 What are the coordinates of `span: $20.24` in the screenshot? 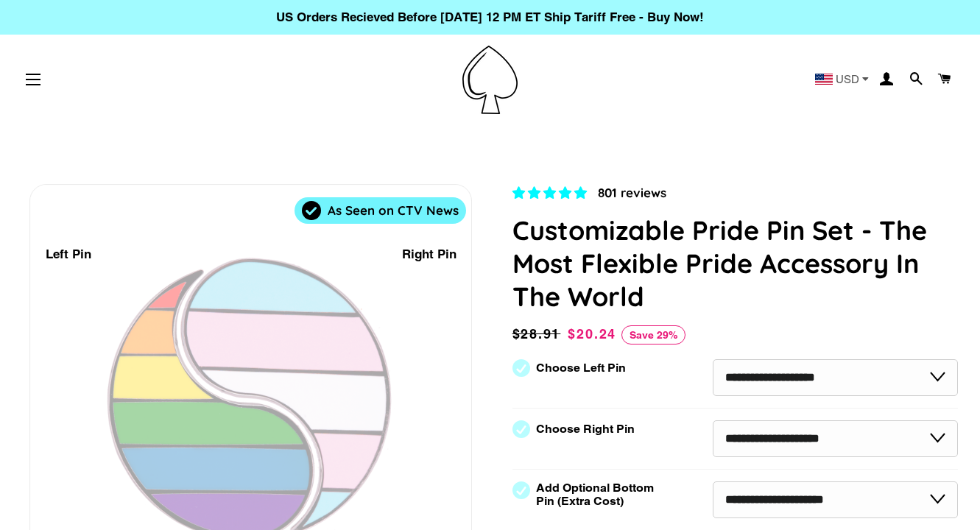 It's located at (592, 333).